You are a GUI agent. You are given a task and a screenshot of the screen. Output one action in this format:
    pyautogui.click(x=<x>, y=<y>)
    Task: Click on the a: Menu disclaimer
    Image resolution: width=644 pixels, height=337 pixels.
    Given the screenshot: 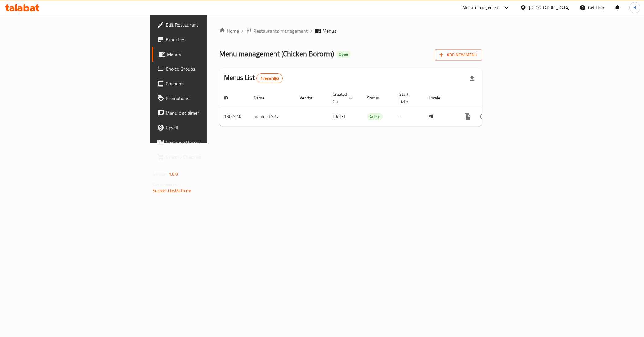 What is the action you would take?
    pyautogui.click(x=205, y=113)
    